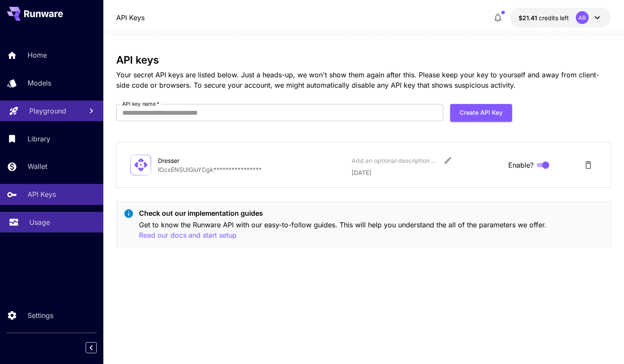 The height and width of the screenshot is (364, 624). Describe the element at coordinates (583, 18) in the screenshot. I see `div: AR` at that location.